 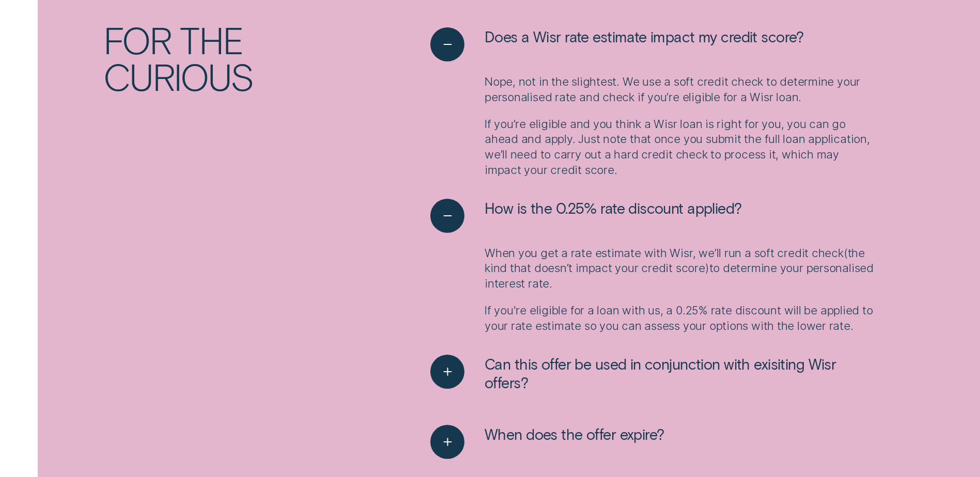 What do you see at coordinates (644, 36) in the screenshot?
I see `span: Does a Wisr rate estimate impact my credit score?` at bounding box center [644, 36].